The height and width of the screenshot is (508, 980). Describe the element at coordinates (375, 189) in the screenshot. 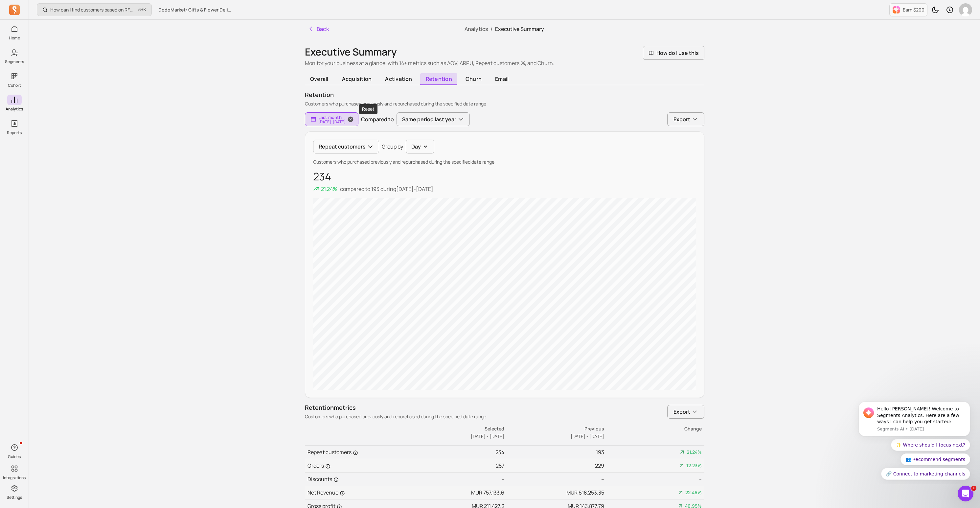

I see `span: 193` at that location.